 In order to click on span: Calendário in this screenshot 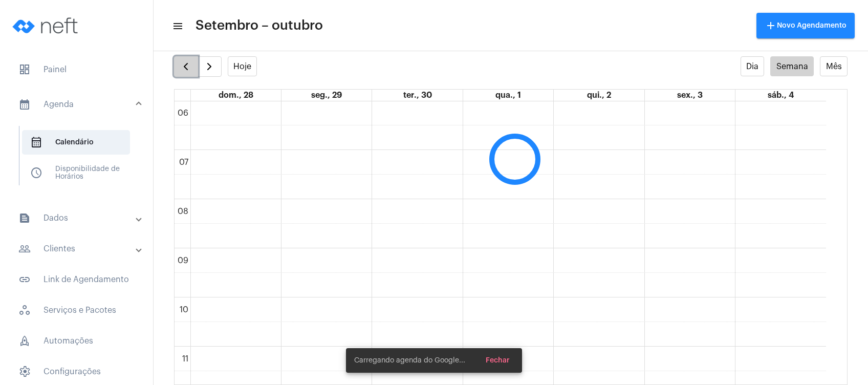, I will do `click(76, 142)`.